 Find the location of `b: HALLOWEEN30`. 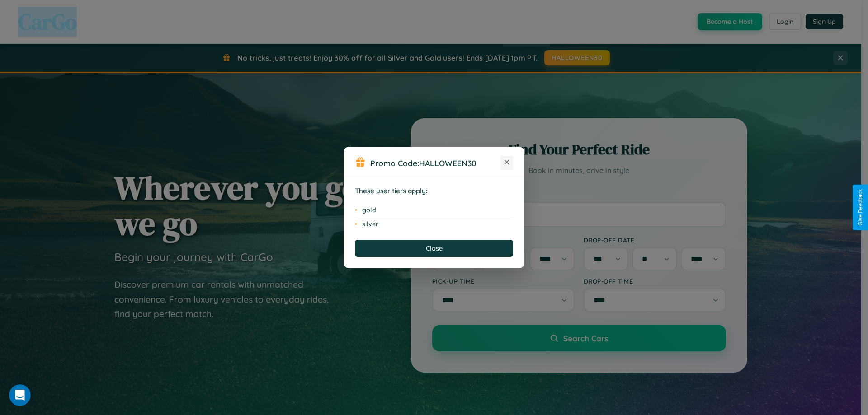

b: HALLOWEEN30 is located at coordinates (448, 163).